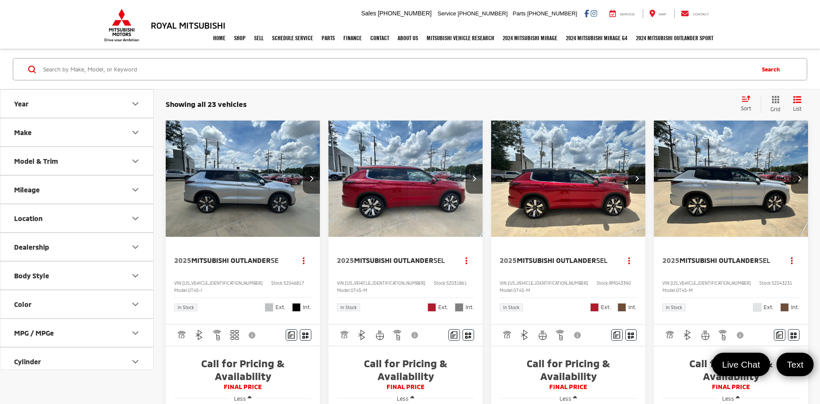  I want to click on div: Mileage, so click(135, 190).